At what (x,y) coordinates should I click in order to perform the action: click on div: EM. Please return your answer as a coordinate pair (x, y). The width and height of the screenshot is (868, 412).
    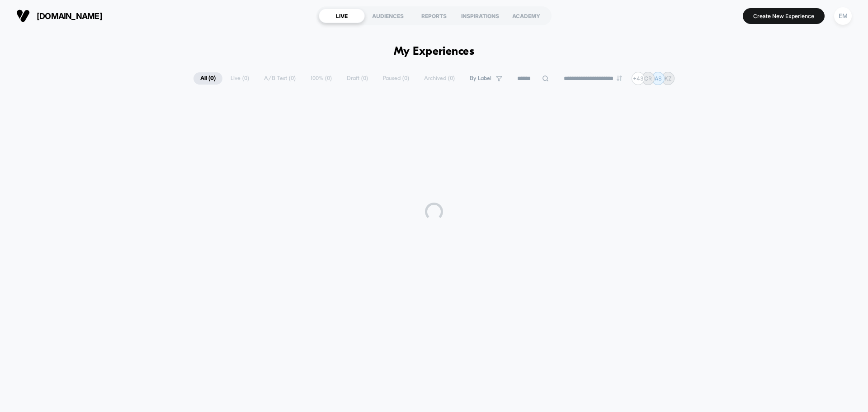
    Looking at the image, I should click on (843, 16).